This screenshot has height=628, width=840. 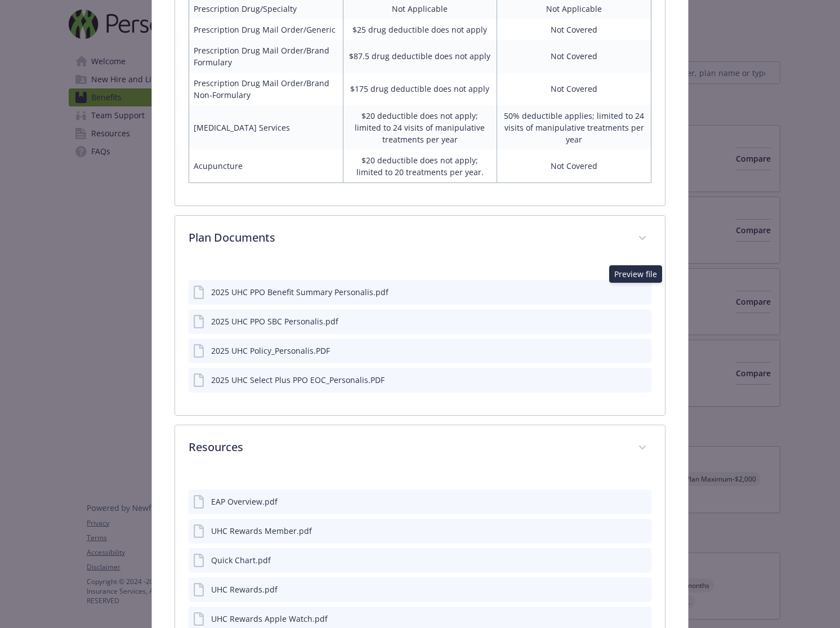 What do you see at coordinates (420, 127) in the screenshot?
I see `td: $20 deductible does not apply; limited to 24 visits of manipulative treatments per year` at bounding box center [420, 127].